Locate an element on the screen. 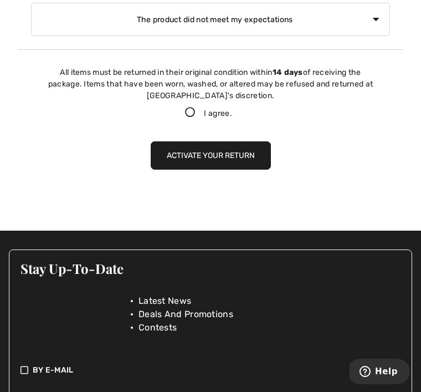 The width and height of the screenshot is (421, 392). span: Help is located at coordinates (37, 13).